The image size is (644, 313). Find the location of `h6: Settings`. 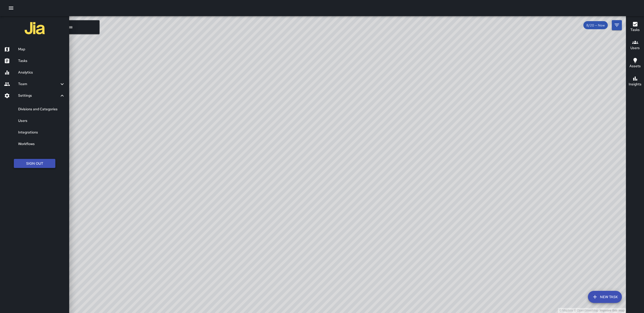

h6: Settings is located at coordinates (39, 96).